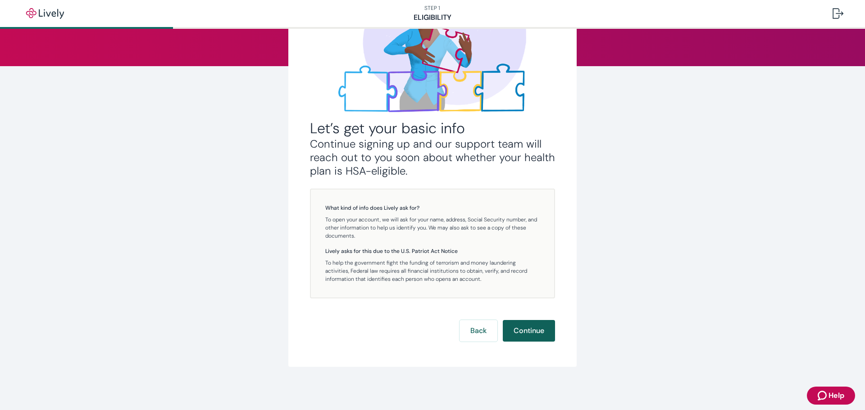 This screenshot has height=410, width=865. I want to click on svg: Zendesk support icon, so click(823, 396).